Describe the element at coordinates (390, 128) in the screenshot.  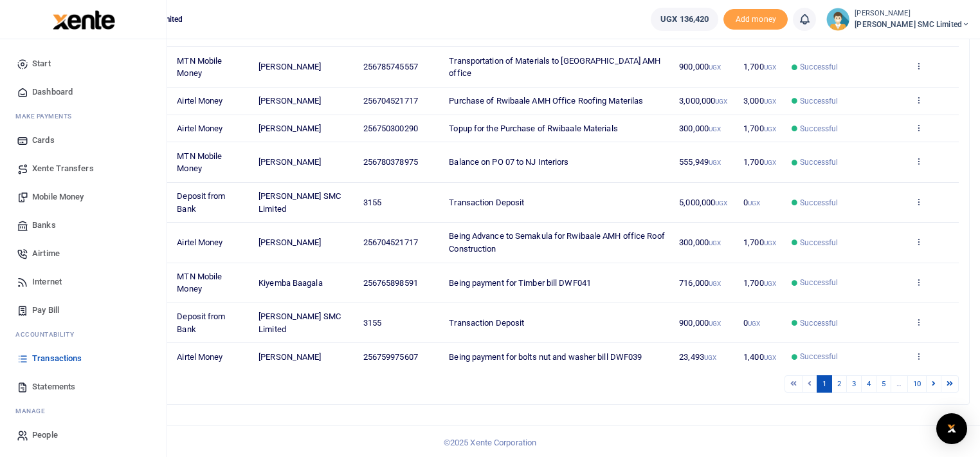
I see `span: 256750300290` at that location.